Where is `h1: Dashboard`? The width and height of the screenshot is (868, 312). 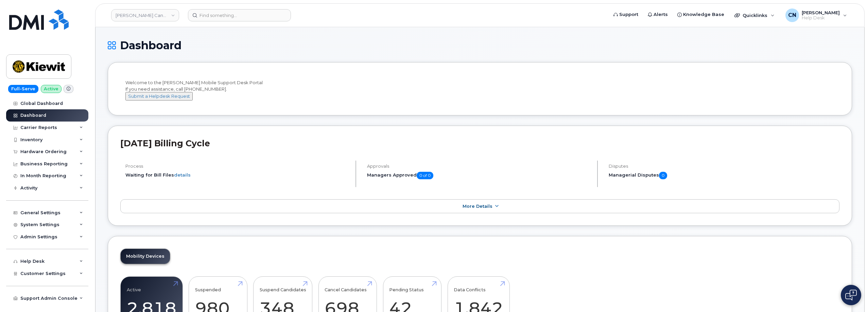
h1: Dashboard is located at coordinates (480, 45).